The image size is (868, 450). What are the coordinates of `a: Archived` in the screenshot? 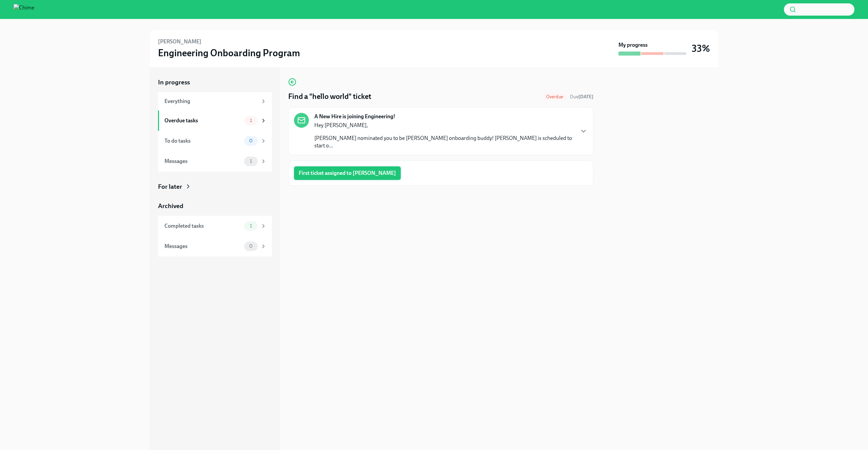 It's located at (215, 206).